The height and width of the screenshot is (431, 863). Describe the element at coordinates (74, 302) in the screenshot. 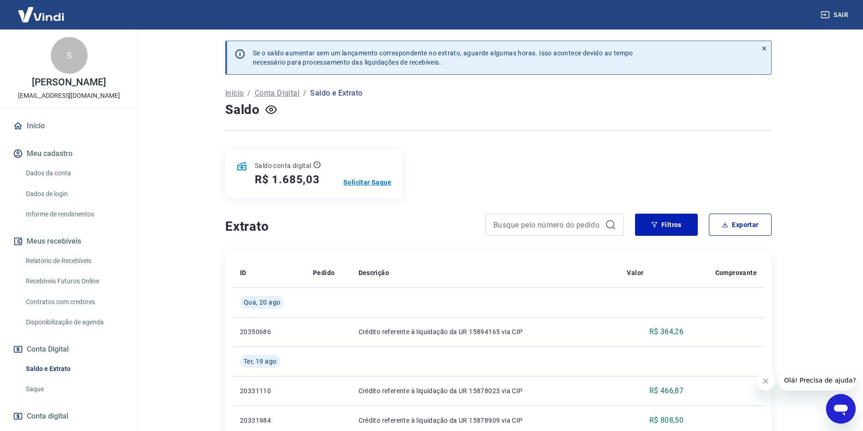

I see `a: Contratos com credores` at that location.